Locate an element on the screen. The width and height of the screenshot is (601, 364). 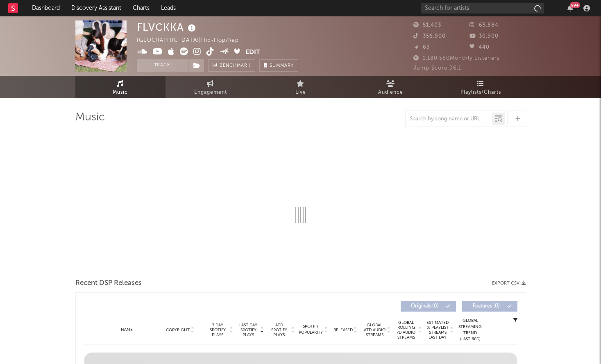
span: 69 is located at coordinates (422, 47).